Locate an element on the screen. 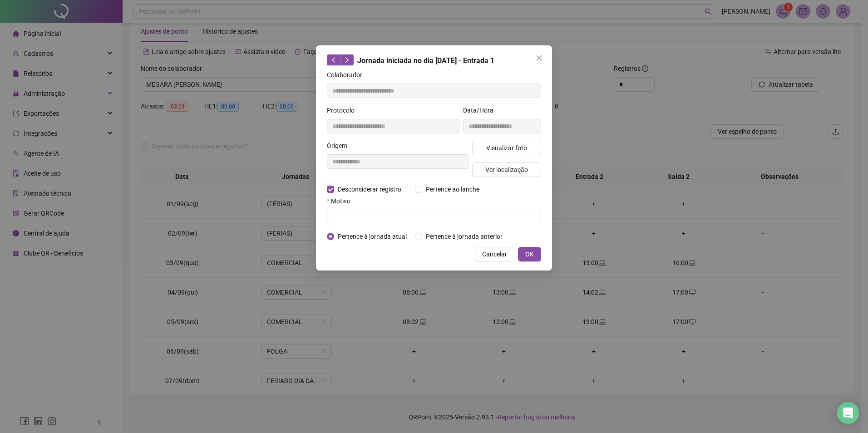 The height and width of the screenshot is (433, 868). button: OK is located at coordinates (529, 255).